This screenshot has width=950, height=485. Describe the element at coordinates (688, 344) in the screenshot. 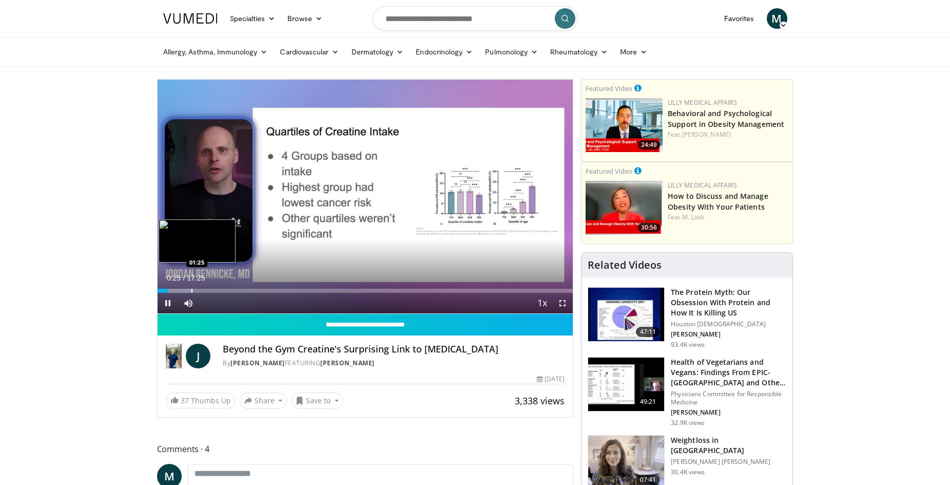

I see `p: 93.4K views` at that location.